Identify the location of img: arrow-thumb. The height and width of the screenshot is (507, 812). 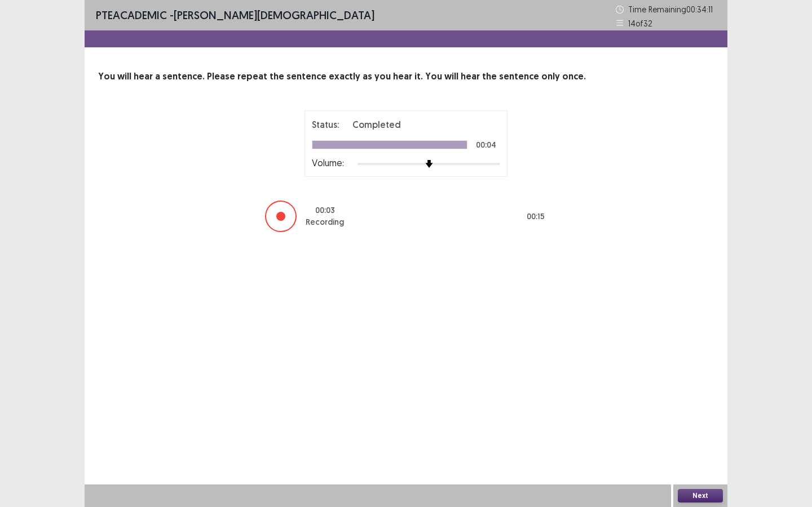
(429, 164).